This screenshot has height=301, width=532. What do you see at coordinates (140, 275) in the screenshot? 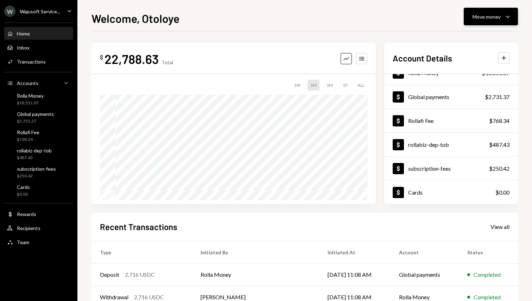
I see `div: 2,716 USDC` at bounding box center [140, 275].